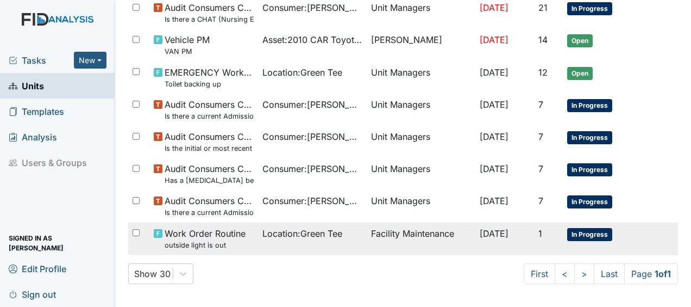 The width and height of the screenshot is (691, 307). What do you see at coordinates (205, 245) in the screenshot?
I see `small: outside light is out` at bounding box center [205, 245].